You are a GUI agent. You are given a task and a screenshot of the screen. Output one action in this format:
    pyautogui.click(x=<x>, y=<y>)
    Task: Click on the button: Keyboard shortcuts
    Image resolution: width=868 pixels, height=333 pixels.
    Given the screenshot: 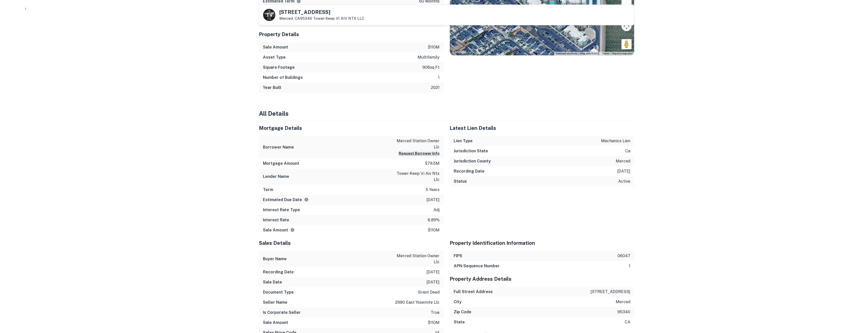 What is the action you would take?
    pyautogui.click(x=566, y=53)
    